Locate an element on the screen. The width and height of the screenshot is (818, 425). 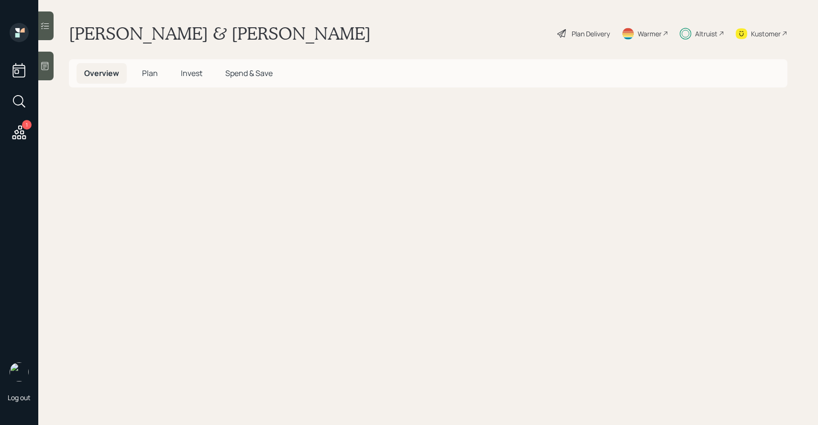
span: Invest is located at coordinates (191, 73).